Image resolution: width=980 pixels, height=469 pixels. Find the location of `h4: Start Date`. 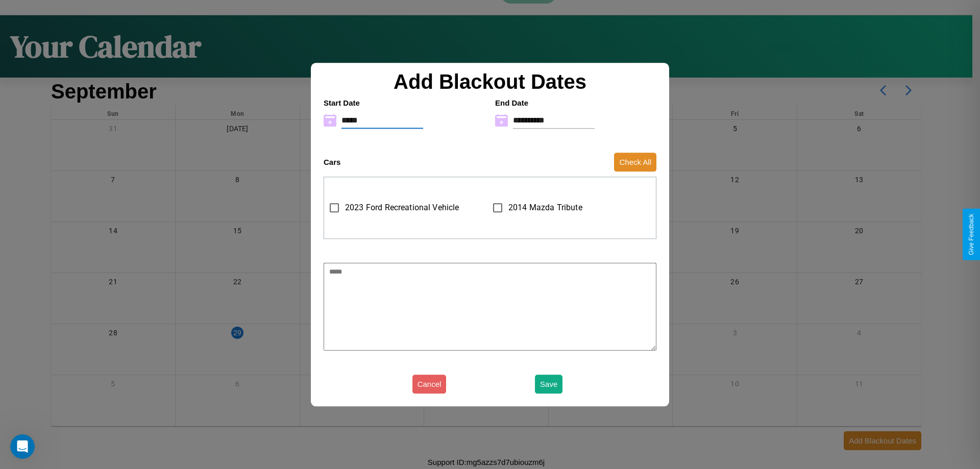

h4: Start Date is located at coordinates (404, 102).